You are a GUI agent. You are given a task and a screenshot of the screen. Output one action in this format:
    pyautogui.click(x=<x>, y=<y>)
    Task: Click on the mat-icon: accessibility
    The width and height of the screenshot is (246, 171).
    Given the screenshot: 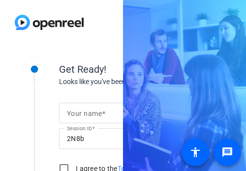 What is the action you would take?
    pyautogui.click(x=196, y=153)
    